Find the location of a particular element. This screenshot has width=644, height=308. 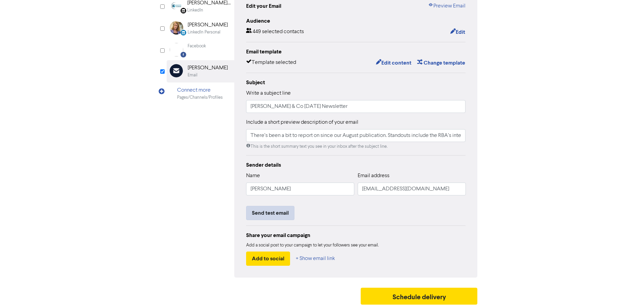

div: Email template is located at coordinates (356, 52).